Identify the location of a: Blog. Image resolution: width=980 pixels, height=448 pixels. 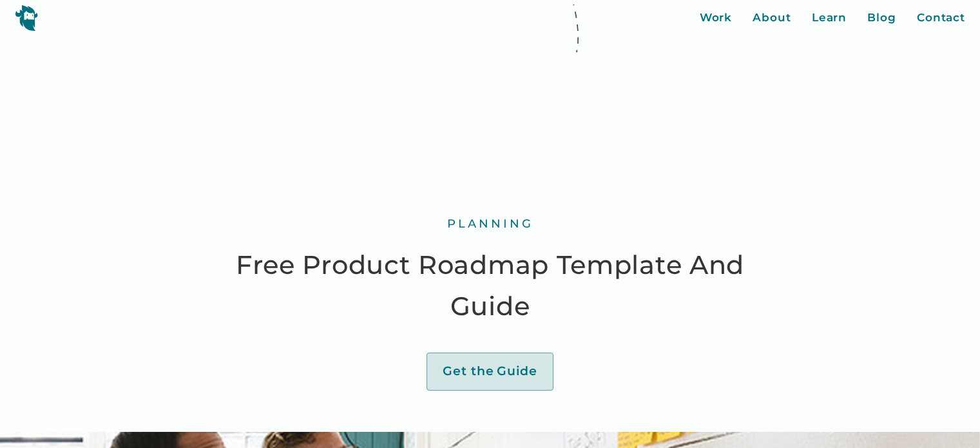
(881, 18).